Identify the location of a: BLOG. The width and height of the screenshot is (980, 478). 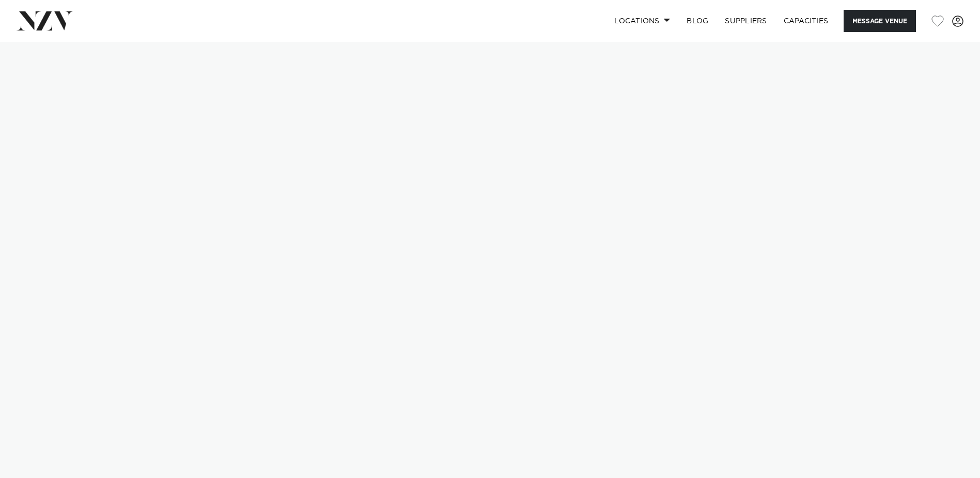
(697, 21).